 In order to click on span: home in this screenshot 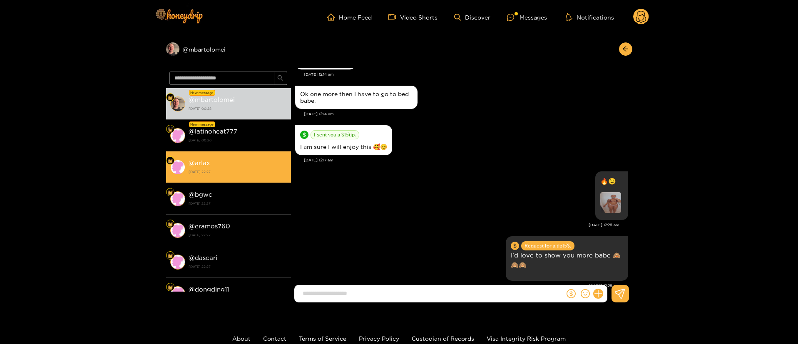, I will do `click(333, 17)`.